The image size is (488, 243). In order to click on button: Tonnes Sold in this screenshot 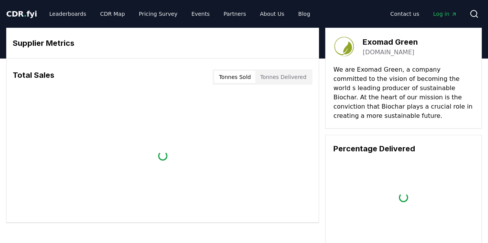, I will do `click(234, 77)`.